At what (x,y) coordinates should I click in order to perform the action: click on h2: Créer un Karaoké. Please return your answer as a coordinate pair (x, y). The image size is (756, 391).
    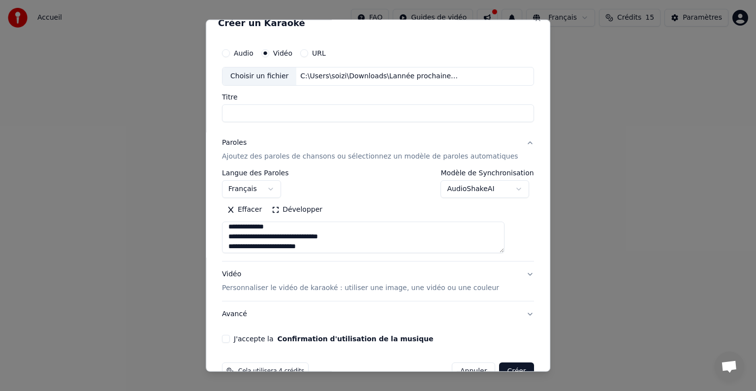
    Looking at the image, I should click on (378, 23).